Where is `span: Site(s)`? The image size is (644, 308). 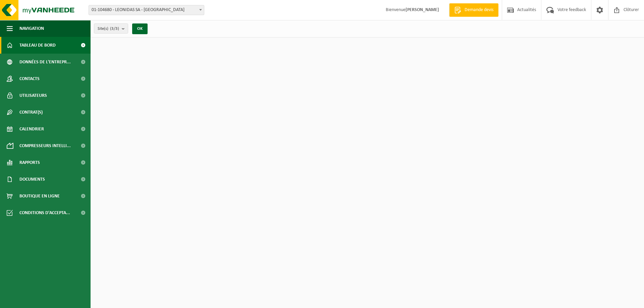
span: Site(s) is located at coordinates (108, 29).